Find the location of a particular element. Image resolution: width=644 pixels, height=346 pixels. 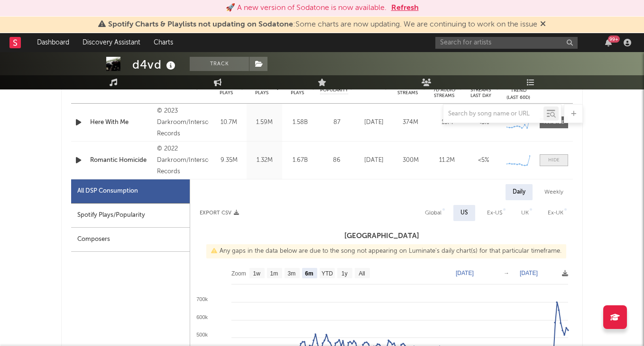

div: 86 is located at coordinates (337, 161).